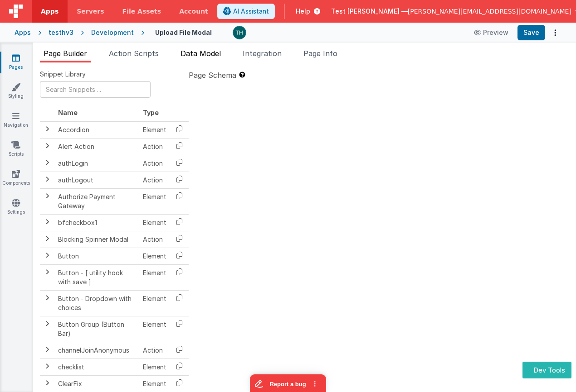  I want to click on td: checklist, so click(97, 367).